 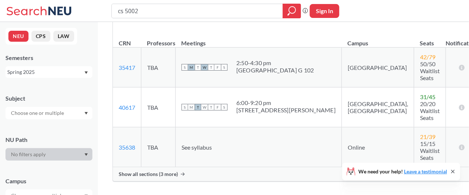 What do you see at coordinates (430, 150) in the screenshot?
I see `span: 15/15 Waitlist Seats` at bounding box center [430, 150].